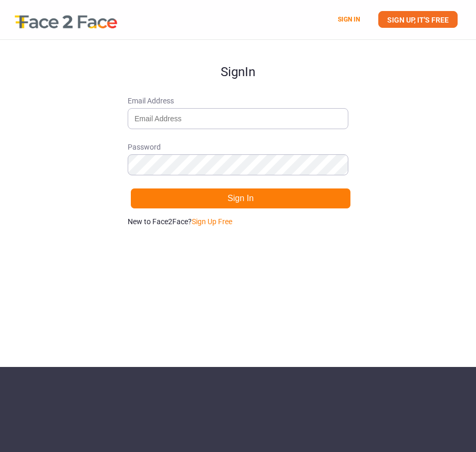 This screenshot has width=476, height=452. What do you see at coordinates (211, 221) in the screenshot?
I see `a: Sign Up Free` at bounding box center [211, 221].